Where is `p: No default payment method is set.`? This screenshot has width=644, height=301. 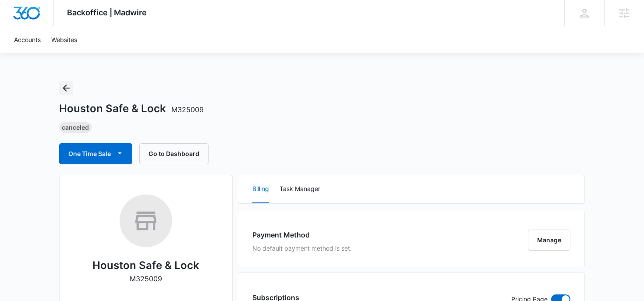 p: No default payment method is set. is located at coordinates (302, 248).